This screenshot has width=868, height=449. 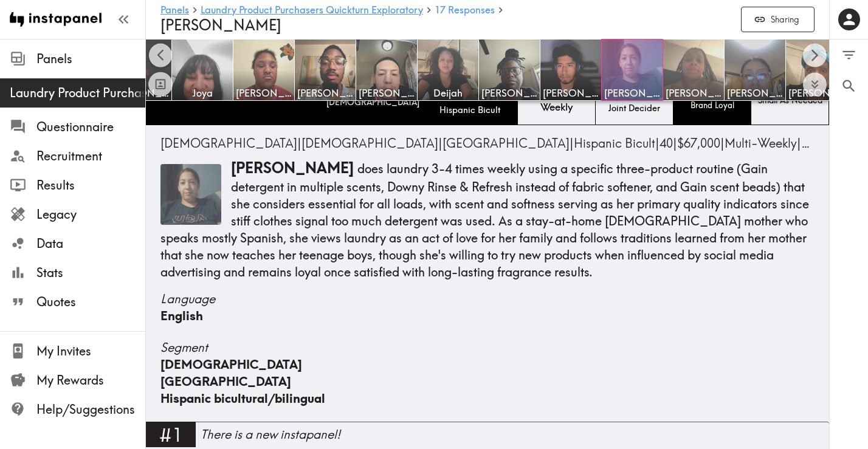 I want to click on div: Laundry Product Purchasers Quickturn Exploratory, so click(x=77, y=93).